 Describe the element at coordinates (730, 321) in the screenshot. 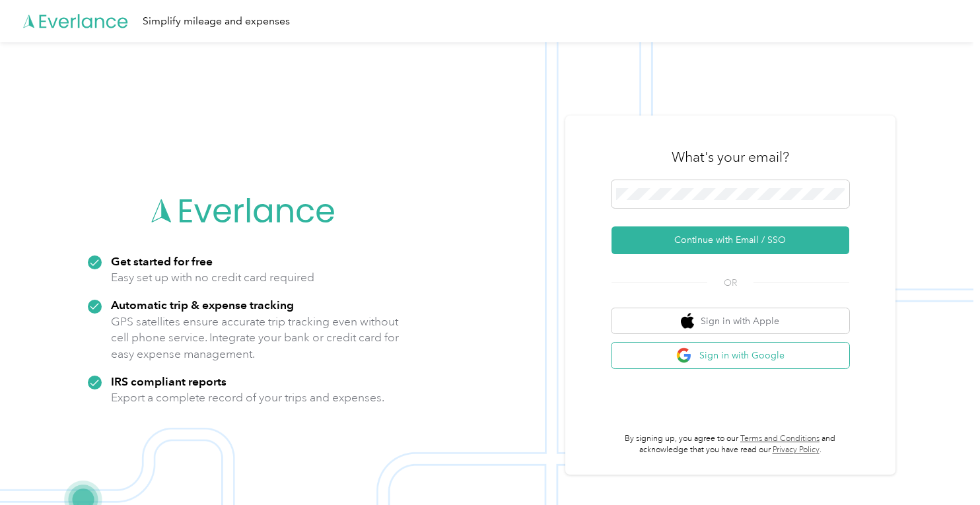

I see `button: apple logoSign in with Apple` at that location.